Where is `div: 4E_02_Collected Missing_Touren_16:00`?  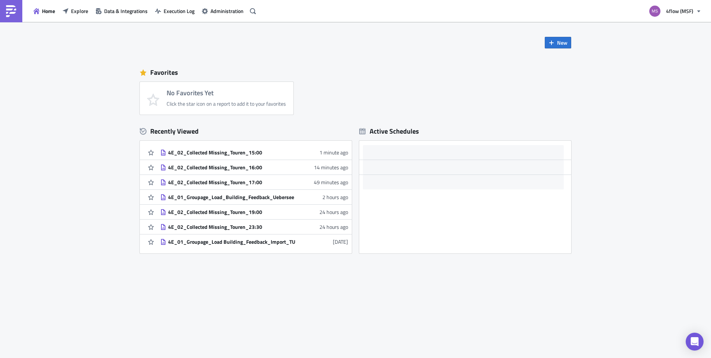 div: 4E_02_Collected Missing_Touren_16:00 is located at coordinates (233, 167).